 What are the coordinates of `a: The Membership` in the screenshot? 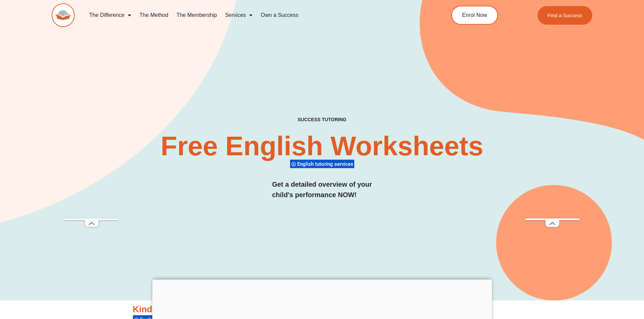 It's located at (196, 15).